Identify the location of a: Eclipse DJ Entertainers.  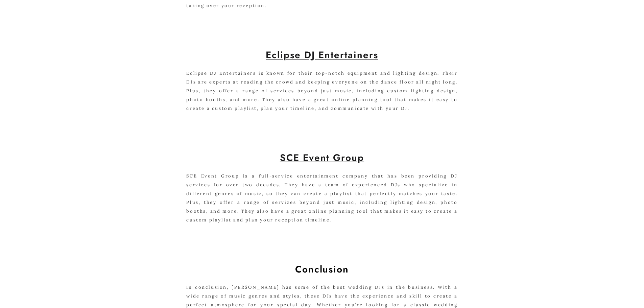
(322, 55).